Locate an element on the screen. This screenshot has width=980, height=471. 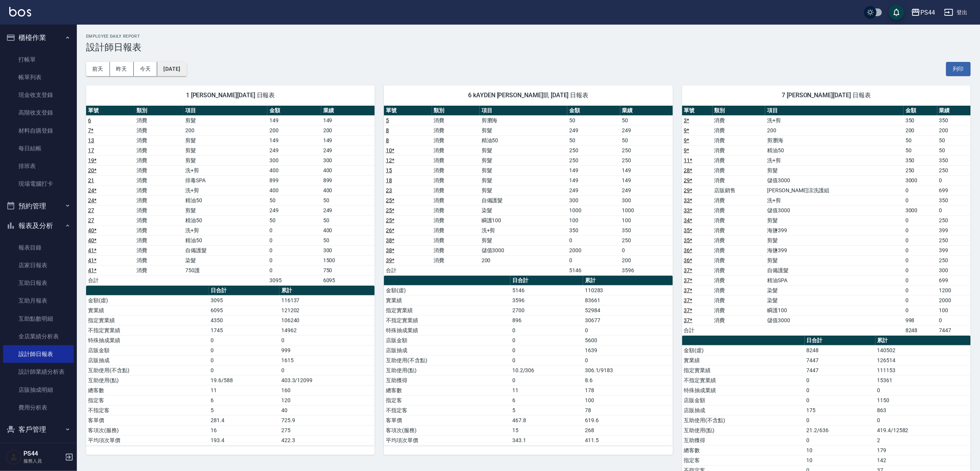
h5: PS44 is located at coordinates (43, 454).